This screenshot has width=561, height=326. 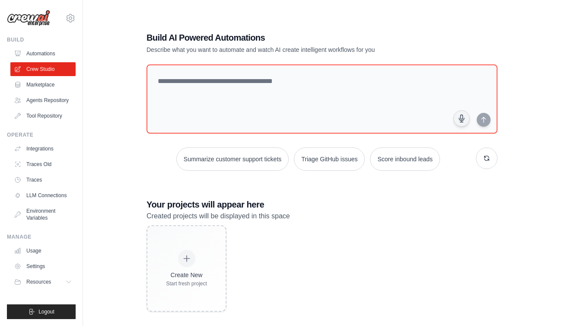 I want to click on div: Operate, so click(x=41, y=135).